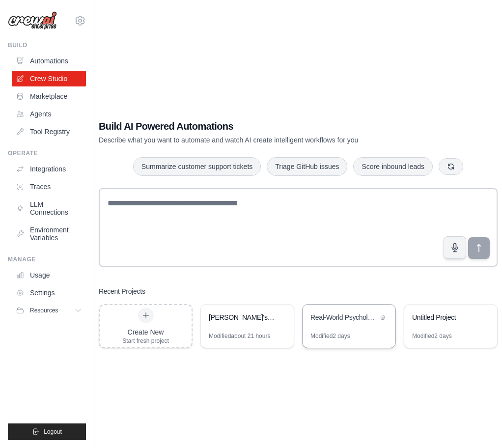 This screenshot has height=448, width=502. Describe the element at coordinates (445, 317) in the screenshot. I see `div: Untitled Project` at that location.